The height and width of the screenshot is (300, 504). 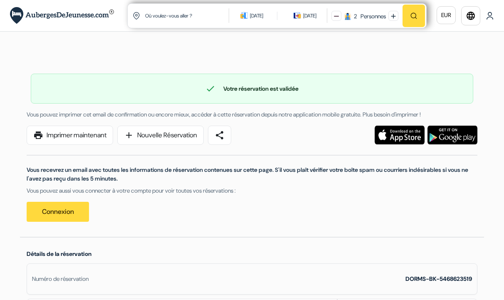 What do you see at coordinates (252, 174) in the screenshot?
I see `p: Vous recevrez un email avec toutes les informations de réservation contenues sur cette page. S'il...` at bounding box center [252, 174].